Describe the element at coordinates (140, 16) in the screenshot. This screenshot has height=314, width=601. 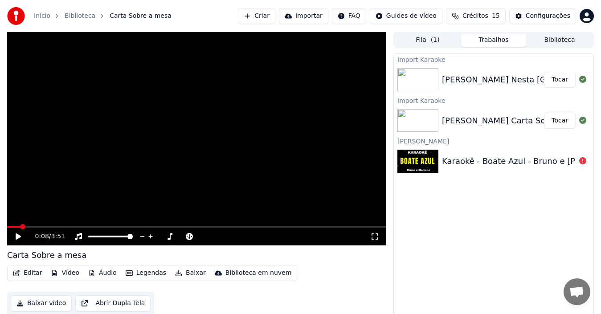
I see `span: Carta Sobre a mesa` at that location.